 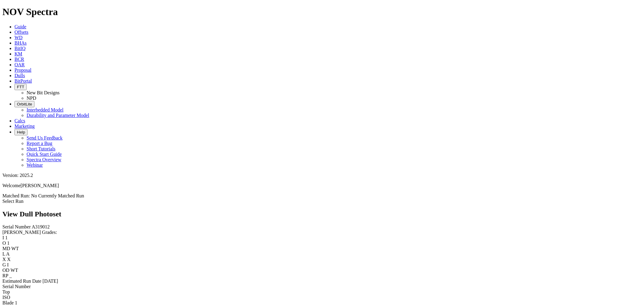 What do you see at coordinates (43, 93) in the screenshot?
I see `a: New Bit Designs` at bounding box center [43, 93].